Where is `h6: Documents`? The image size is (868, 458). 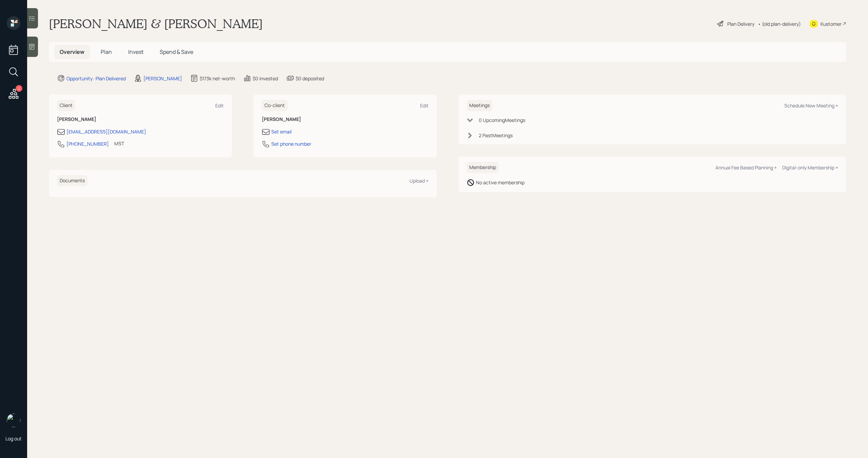
h6: Documents is located at coordinates (72, 181).